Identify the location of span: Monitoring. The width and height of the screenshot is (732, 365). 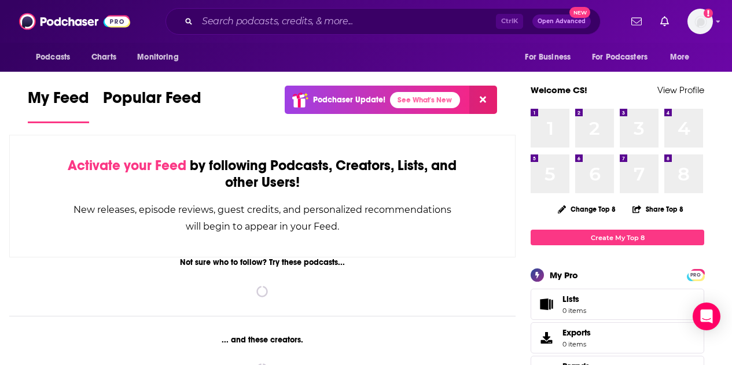
(157, 57).